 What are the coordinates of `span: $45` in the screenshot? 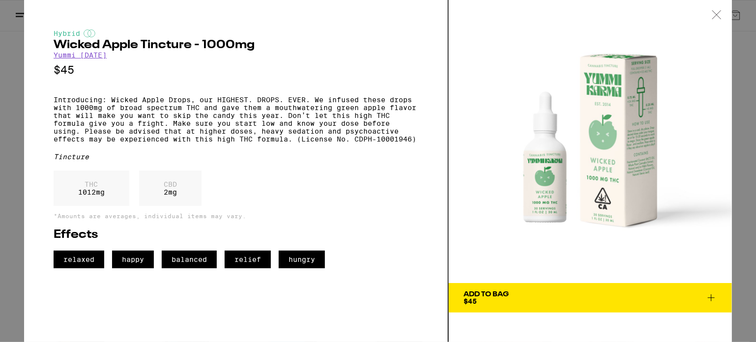 It's located at (470, 301).